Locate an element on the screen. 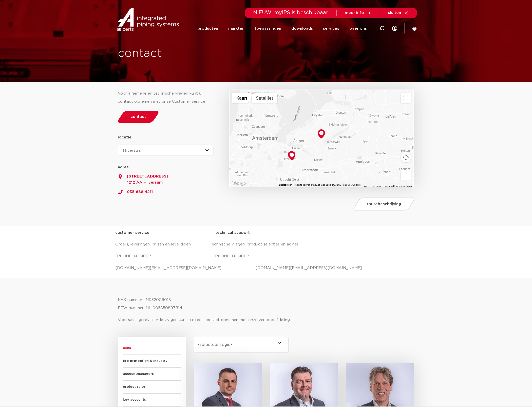 The width and height of the screenshot is (532, 407). div: project sales is located at coordinates (152, 387).